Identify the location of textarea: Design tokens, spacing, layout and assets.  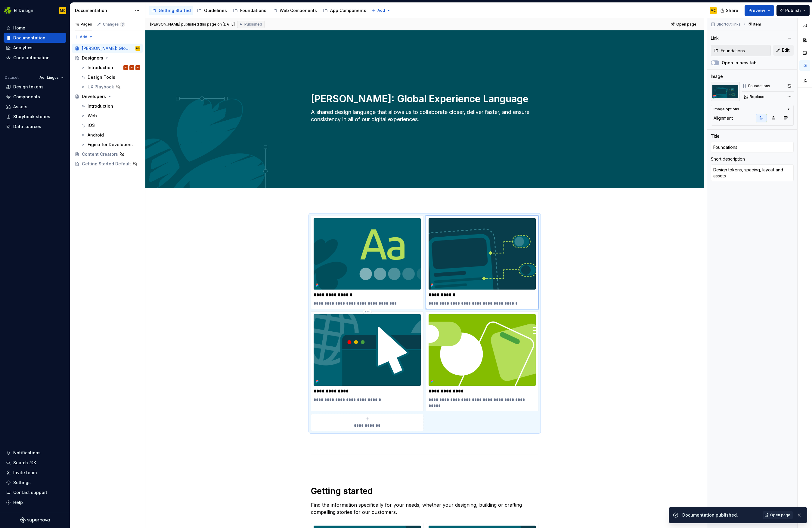
(752, 173).